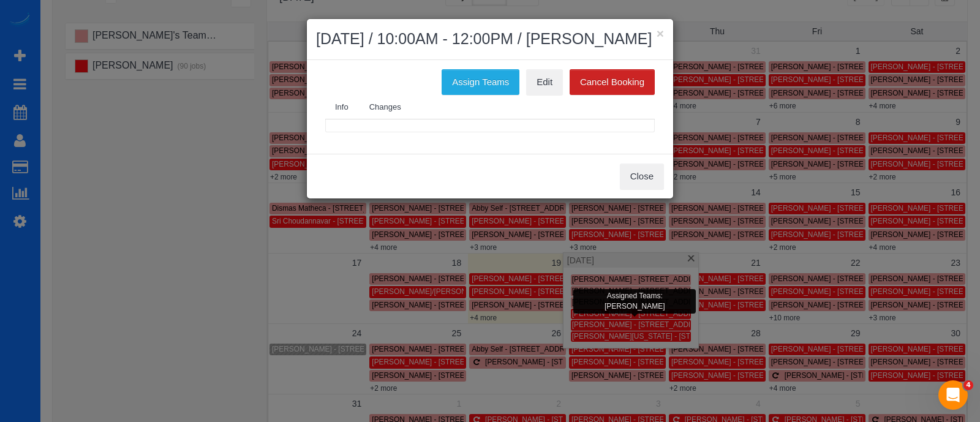 This screenshot has width=980, height=422. Describe the element at coordinates (385, 106) in the screenshot. I see `span: Changes` at that location.